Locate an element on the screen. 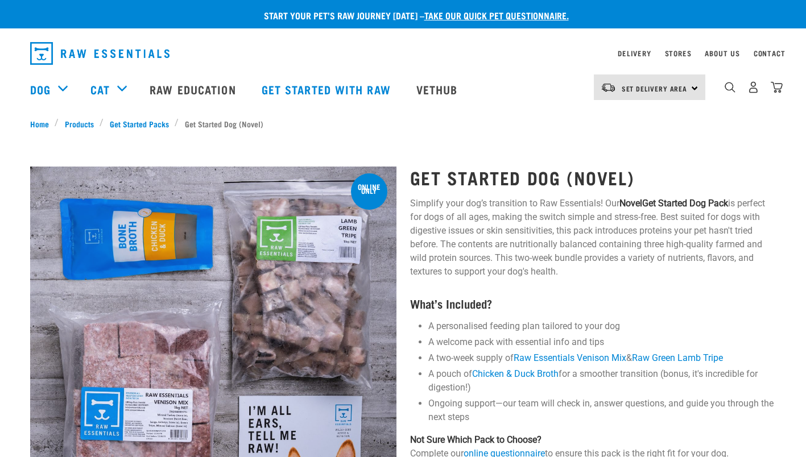 Image resolution: width=806 pixels, height=457 pixels. a: Cat is located at coordinates (100, 89).